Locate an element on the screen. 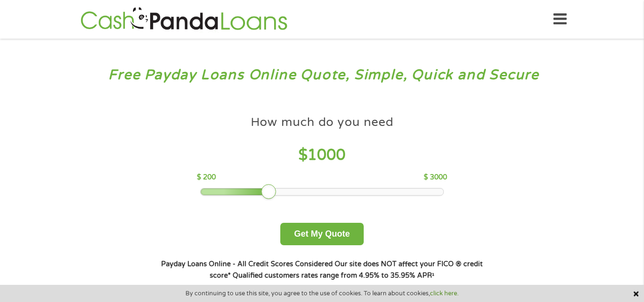  h4: How much do you need is located at coordinates (323, 122).